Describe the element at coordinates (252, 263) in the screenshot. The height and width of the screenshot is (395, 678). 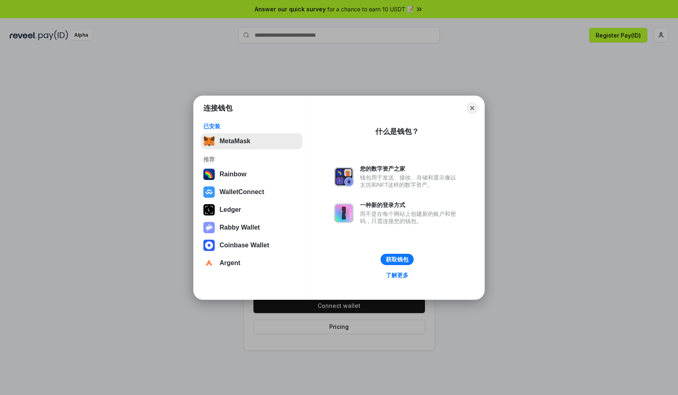
I see `button: Argent` at that location.